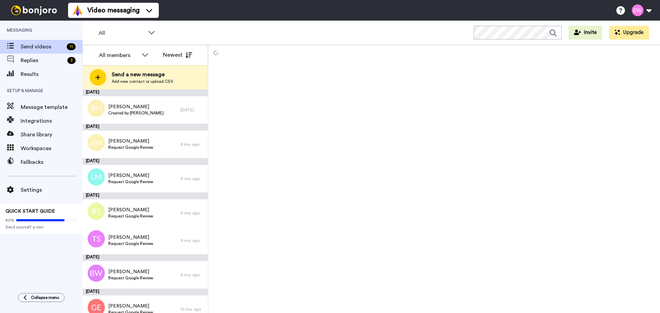 Image resolution: width=660 pixels, height=313 pixels. What do you see at coordinates (52, 162) in the screenshot?
I see `span: Fallbacks` at bounding box center [52, 162].